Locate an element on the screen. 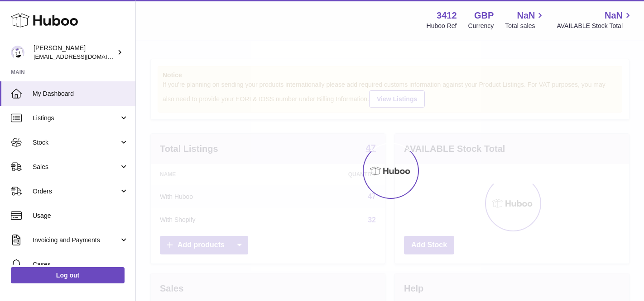 This screenshot has height=301, width=644. span: Stock is located at coordinates (75, 142).